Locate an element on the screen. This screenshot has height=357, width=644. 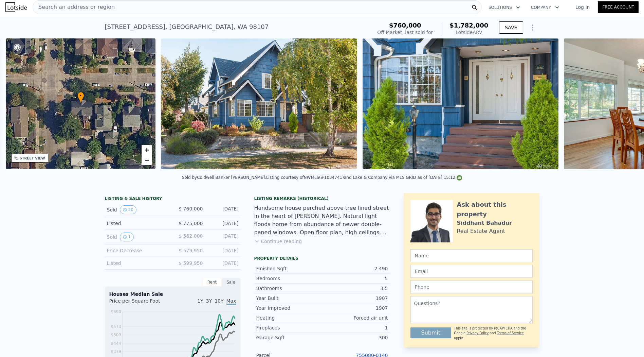
span: Search an address or region is located at coordinates (74, 7).